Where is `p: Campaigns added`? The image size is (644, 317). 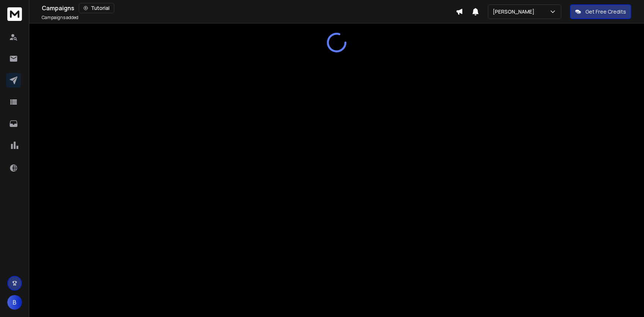
p: Campaigns added is located at coordinates (60, 18).